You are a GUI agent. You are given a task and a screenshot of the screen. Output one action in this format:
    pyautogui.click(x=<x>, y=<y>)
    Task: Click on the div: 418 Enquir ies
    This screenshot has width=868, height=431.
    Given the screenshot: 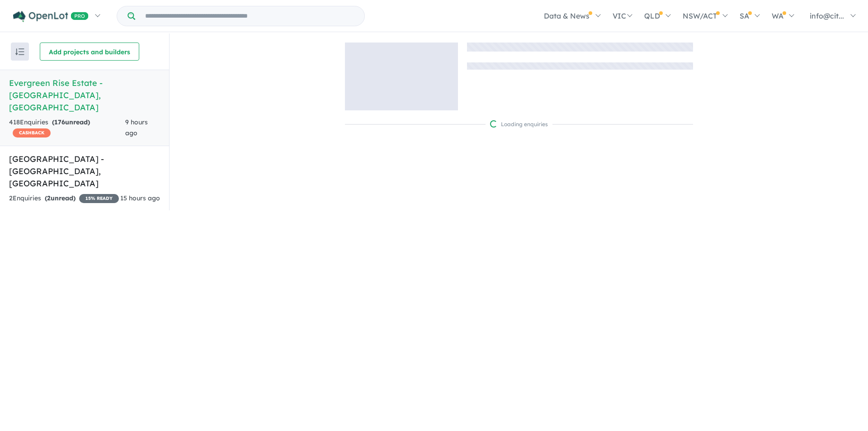 What is the action you would take?
    pyautogui.click(x=67, y=128)
    